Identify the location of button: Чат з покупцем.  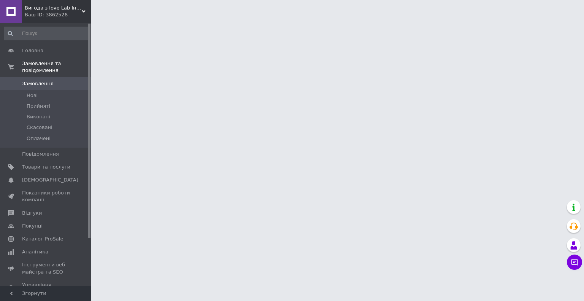
(574, 262).